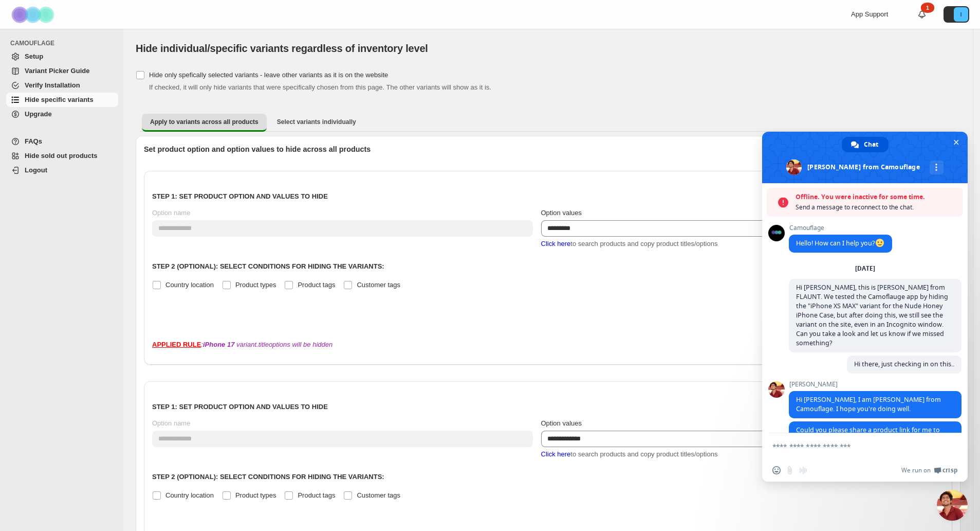 Image resolution: width=980 pixels, height=531 pixels. I want to click on a: Chat, so click(865, 145).